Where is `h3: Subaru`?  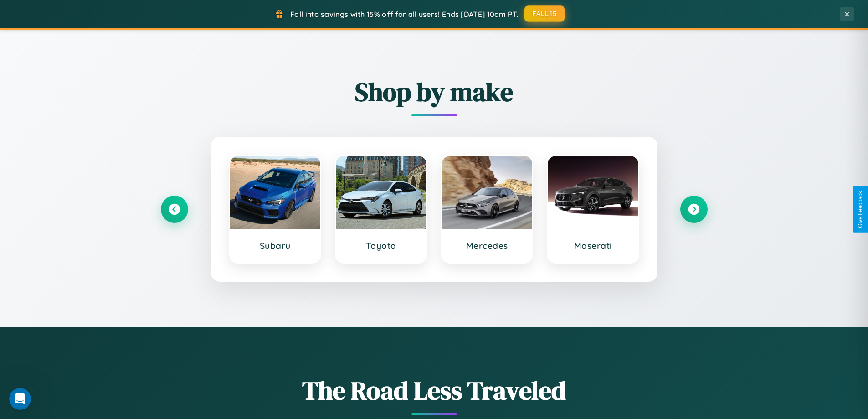 h3: Subaru is located at coordinates (275, 245).